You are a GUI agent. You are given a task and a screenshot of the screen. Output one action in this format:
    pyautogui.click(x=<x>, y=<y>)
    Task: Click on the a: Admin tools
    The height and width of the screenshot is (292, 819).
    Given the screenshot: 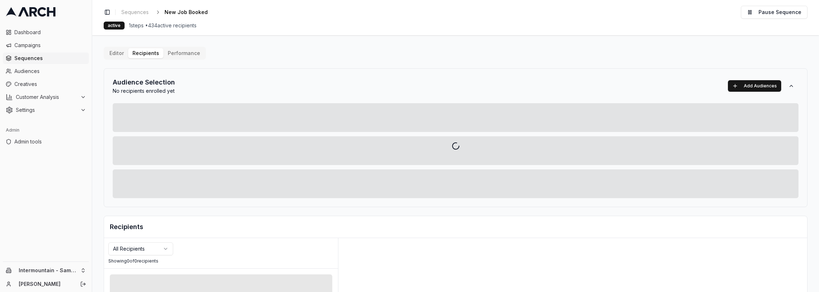 What is the action you would take?
    pyautogui.click(x=46, y=142)
    